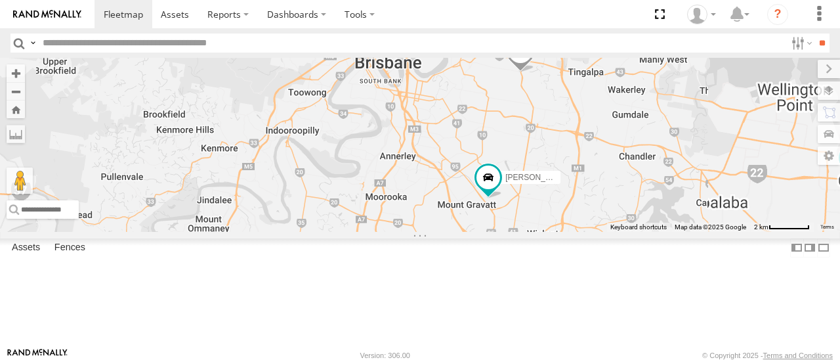 The width and height of the screenshot is (840, 362). I want to click on button: Zoom Home, so click(16, 109).